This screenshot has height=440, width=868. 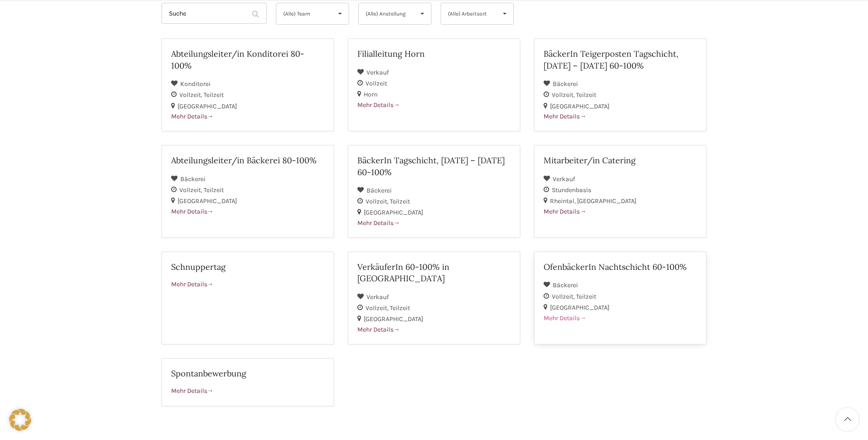 What do you see at coordinates (387, 14) in the screenshot?
I see `span: (Alle) Anstellung` at bounding box center [387, 14].